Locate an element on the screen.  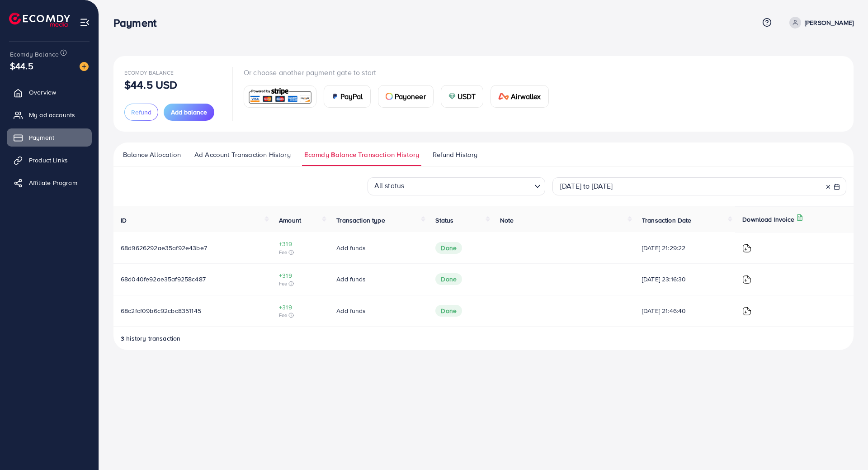
span: PayPal is located at coordinates (352, 97).